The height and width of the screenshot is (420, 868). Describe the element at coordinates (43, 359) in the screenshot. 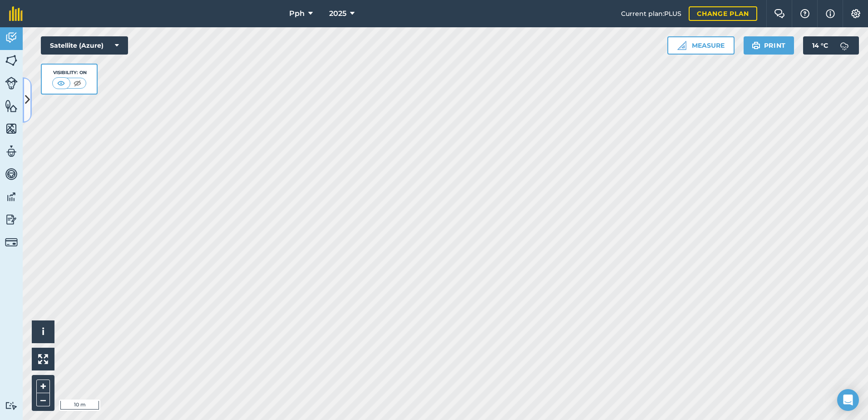

I see `img: Four arrows, one pointing top left, one top right, one bottom right and the last bottom left` at that location.